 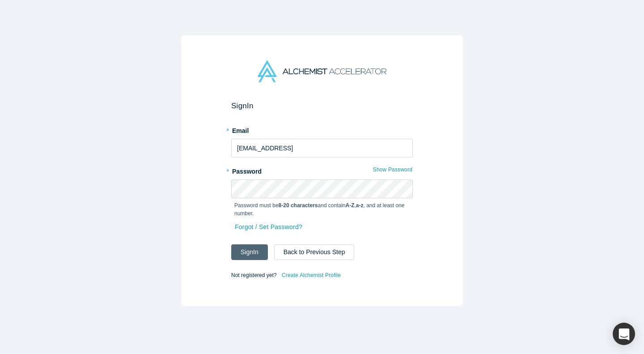 I want to click on span: Not registered yet?, so click(x=254, y=276).